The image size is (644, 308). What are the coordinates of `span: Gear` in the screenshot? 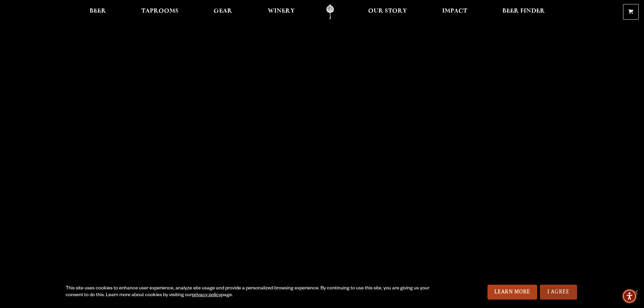 It's located at (223, 11).